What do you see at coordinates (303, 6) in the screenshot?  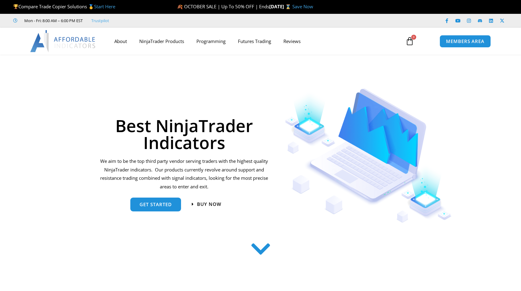 I see `a: Save Now` at bounding box center [303, 6].